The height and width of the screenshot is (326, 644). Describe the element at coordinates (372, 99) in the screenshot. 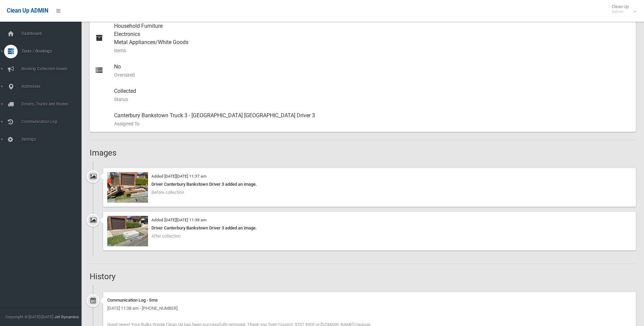

I see `small: Status` at that location.